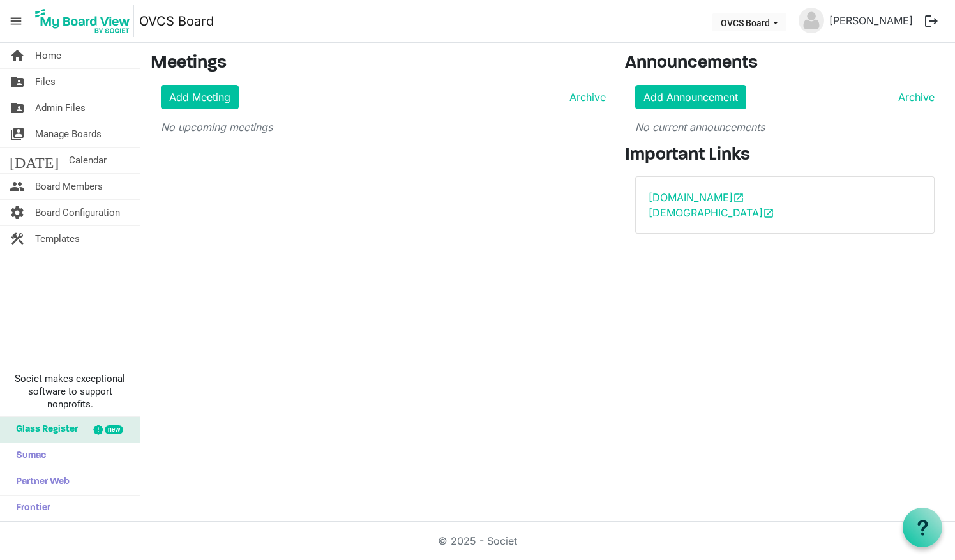 The width and height of the screenshot is (955, 560). Describe the element at coordinates (200, 97) in the screenshot. I see `a: Add Meeting` at that location.